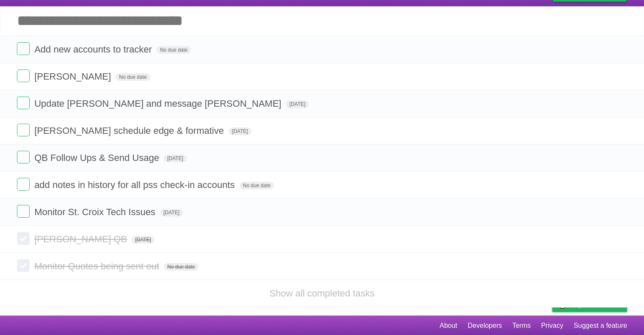 The width and height of the screenshot is (644, 335). I want to click on a: Developers, so click(484, 326).